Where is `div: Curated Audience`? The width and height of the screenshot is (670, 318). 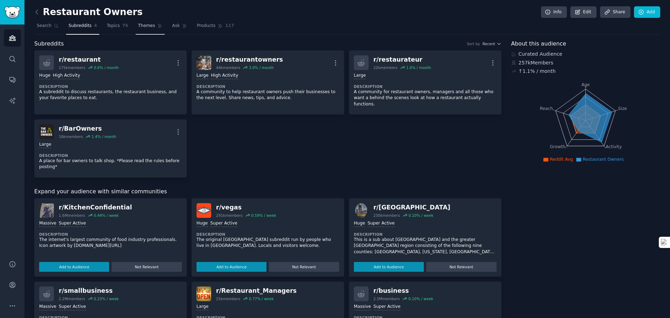
div: Curated Audience is located at coordinates (586, 54).